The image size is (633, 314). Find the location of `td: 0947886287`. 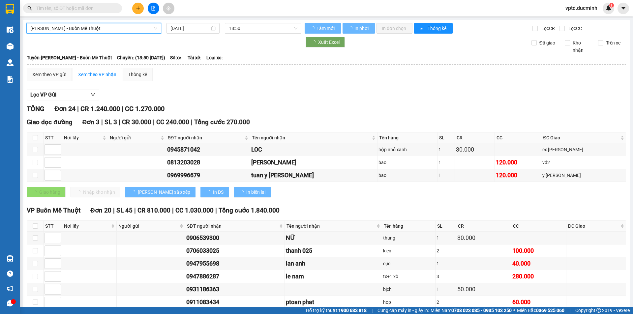

td: 0947886287 is located at coordinates (235, 276).